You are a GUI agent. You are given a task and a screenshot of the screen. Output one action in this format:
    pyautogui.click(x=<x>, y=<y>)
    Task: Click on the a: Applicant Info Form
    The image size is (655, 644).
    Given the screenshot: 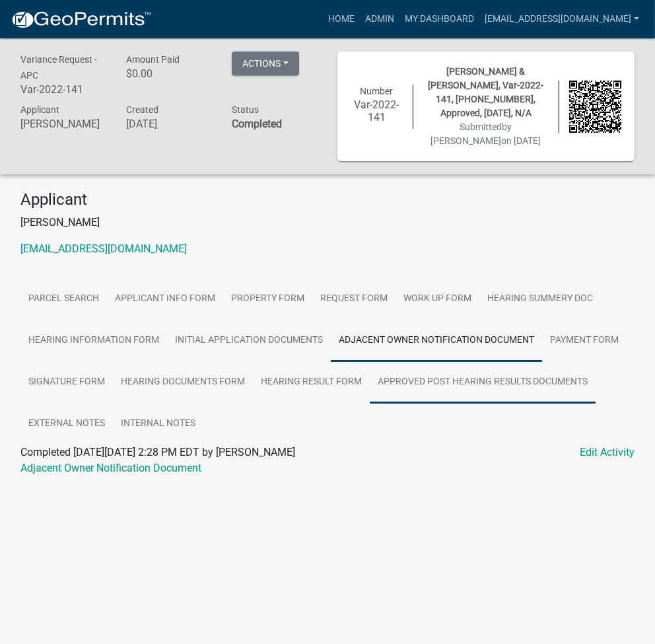 What is the action you would take?
    pyautogui.click(x=165, y=299)
    